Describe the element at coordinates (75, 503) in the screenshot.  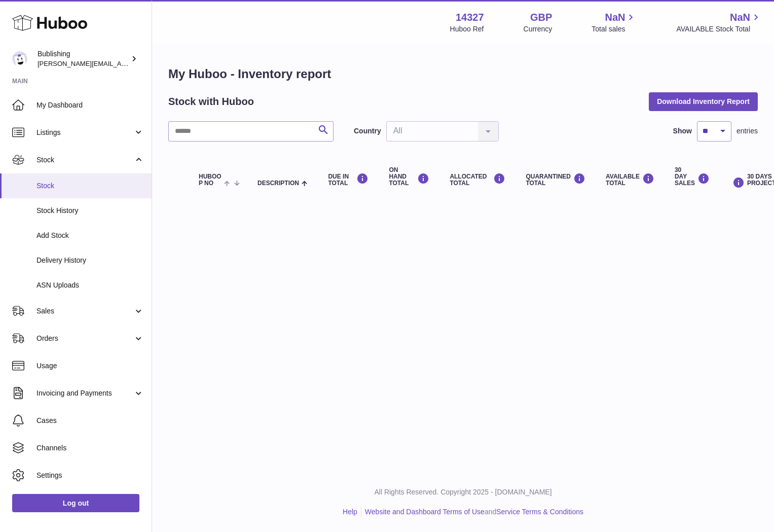
I see `a: Log out` at that location.